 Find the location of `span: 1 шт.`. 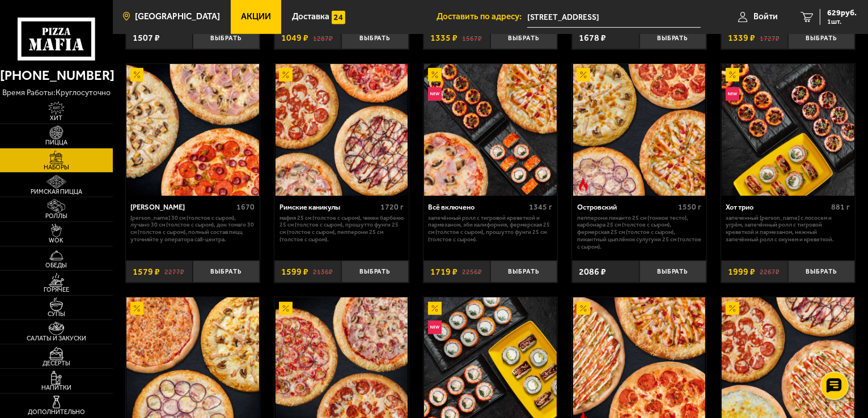

span: 1 шт. is located at coordinates (842, 21).